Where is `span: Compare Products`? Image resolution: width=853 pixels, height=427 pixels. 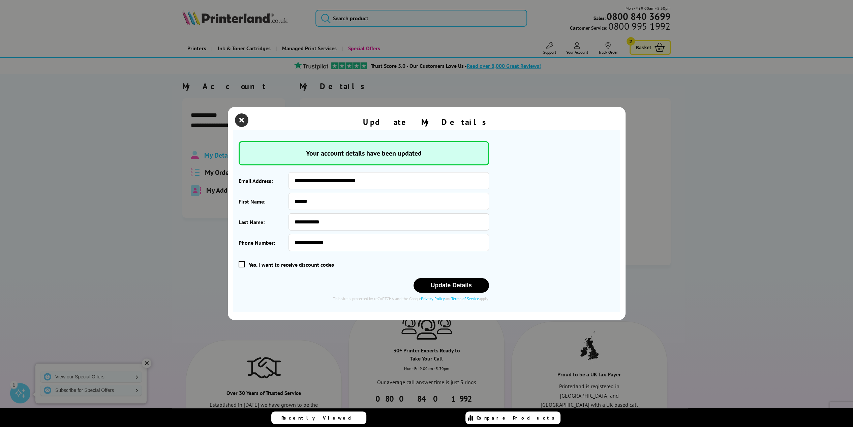
span: Compare Products is located at coordinates (518, 417).